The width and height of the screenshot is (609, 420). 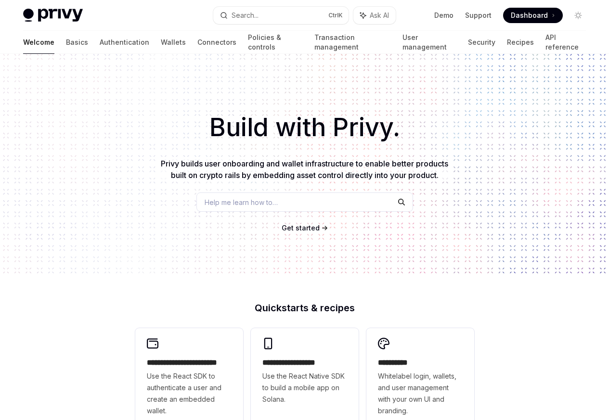 I want to click on a: Support, so click(x=478, y=15).